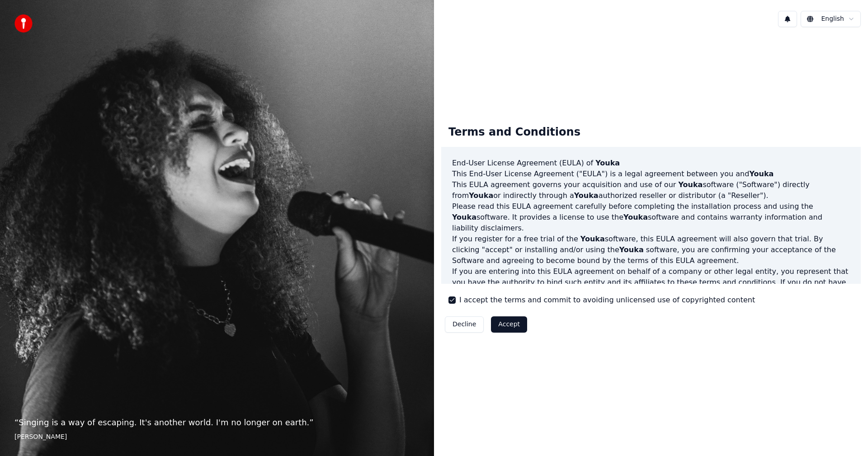 This screenshot has height=456, width=868. Describe the element at coordinates (651, 288) in the screenshot. I see `p: If you are entering into this EULA agreement on behalf of a company or other legal entity, you re...` at that location.